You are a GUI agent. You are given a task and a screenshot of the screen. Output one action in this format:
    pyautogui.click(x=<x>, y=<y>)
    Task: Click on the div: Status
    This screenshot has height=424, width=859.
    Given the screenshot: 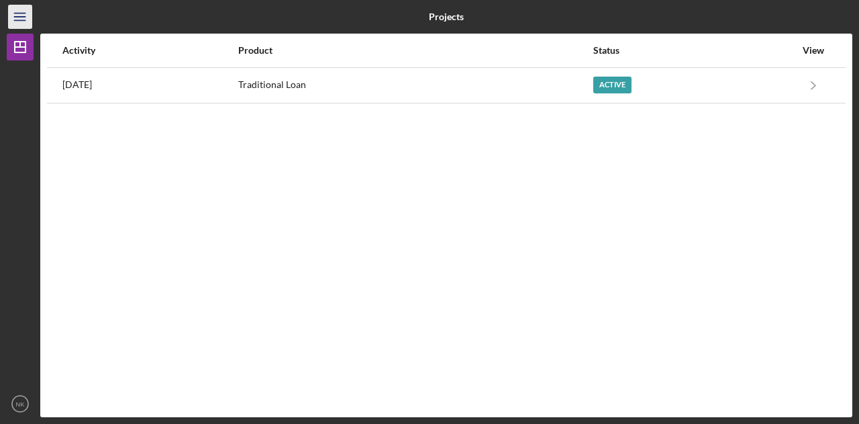 What is the action you would take?
    pyautogui.click(x=694, y=50)
    